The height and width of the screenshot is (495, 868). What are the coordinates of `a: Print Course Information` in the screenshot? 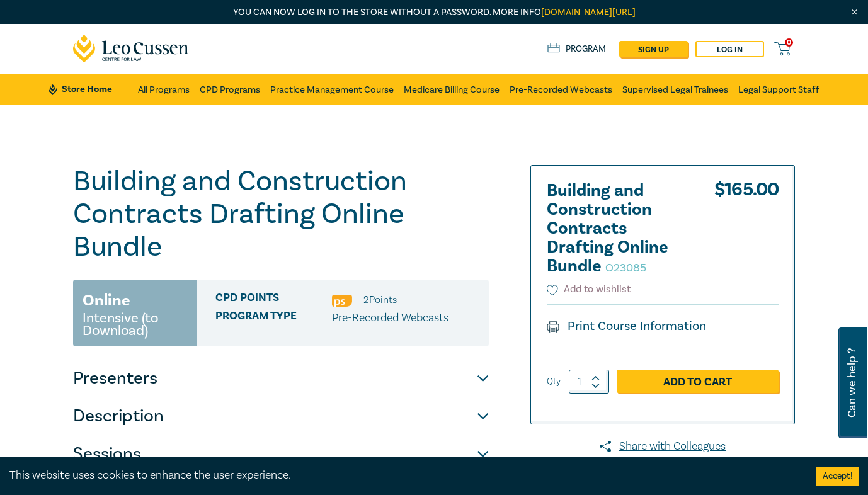 It's located at (627, 327).